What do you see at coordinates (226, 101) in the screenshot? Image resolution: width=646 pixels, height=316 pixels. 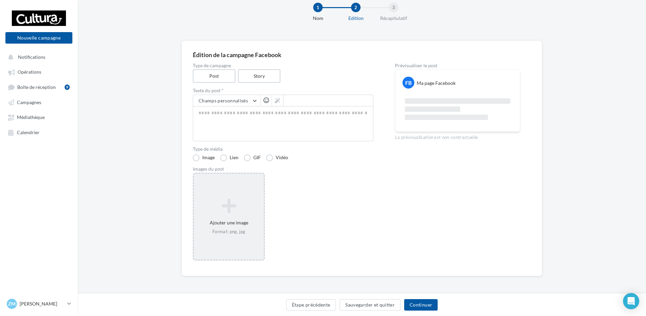 I see `button: Champs personnalisés` at bounding box center [226, 101].